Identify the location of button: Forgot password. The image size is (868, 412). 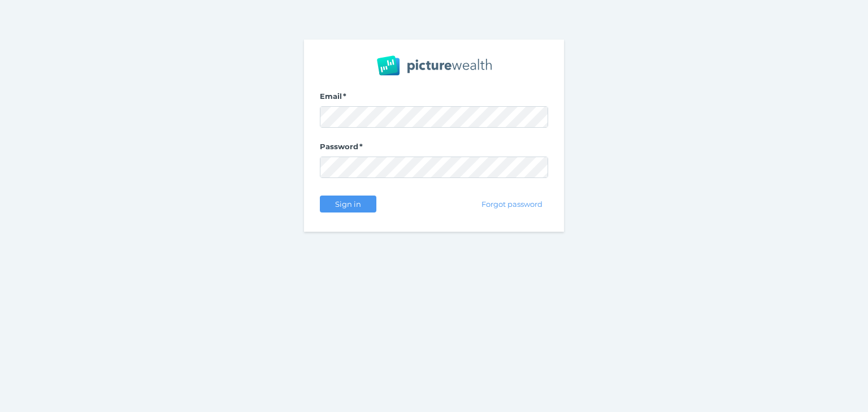
(512, 204).